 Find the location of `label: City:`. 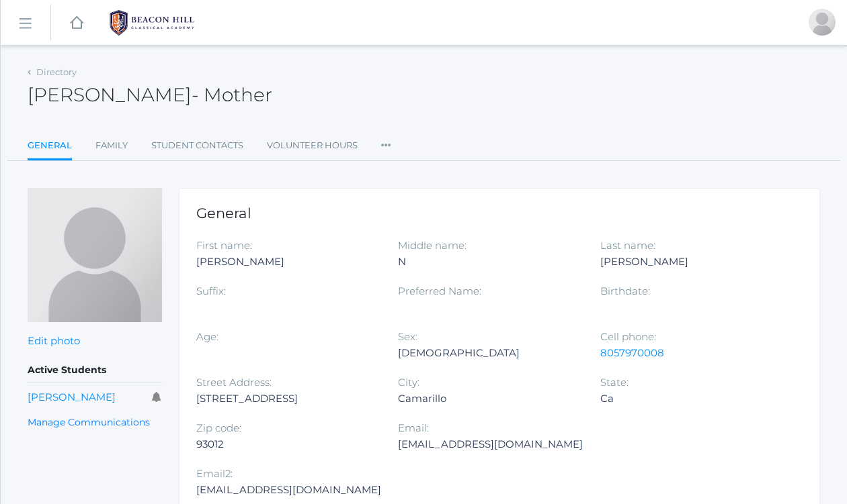

label: City: is located at coordinates (409, 382).